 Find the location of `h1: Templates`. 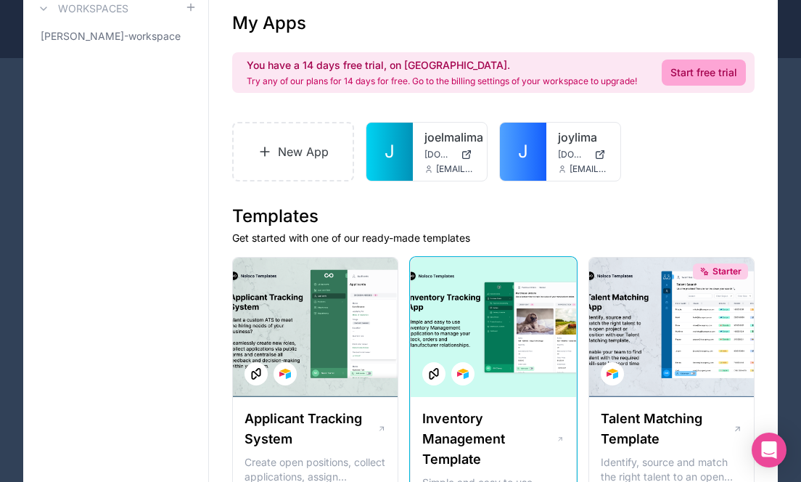

h1: Templates is located at coordinates (494, 216).